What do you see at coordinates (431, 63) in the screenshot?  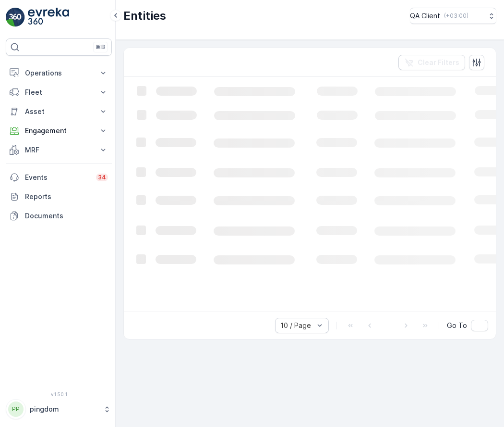 I see `button: Clear Filters` at bounding box center [431, 63].